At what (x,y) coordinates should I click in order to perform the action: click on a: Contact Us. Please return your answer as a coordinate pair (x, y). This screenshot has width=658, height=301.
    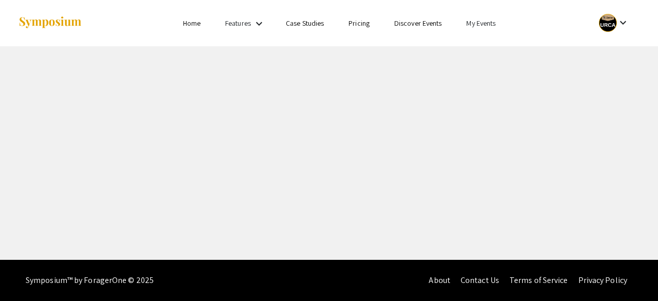
    Looking at the image, I should click on (480, 280).